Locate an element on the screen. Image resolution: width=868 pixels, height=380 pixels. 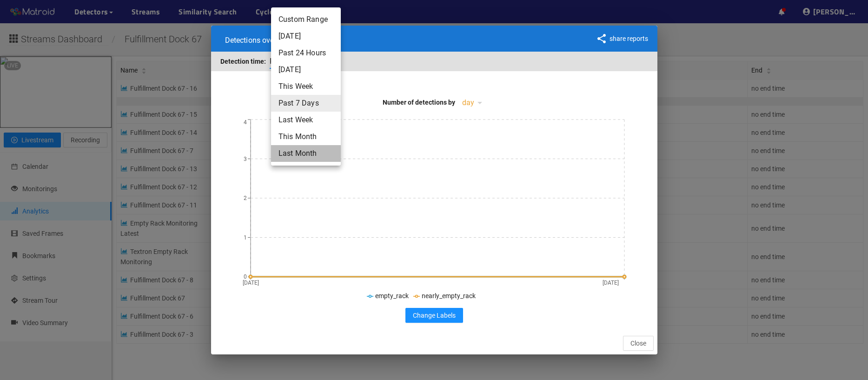
li: This Week is located at coordinates (306, 87).